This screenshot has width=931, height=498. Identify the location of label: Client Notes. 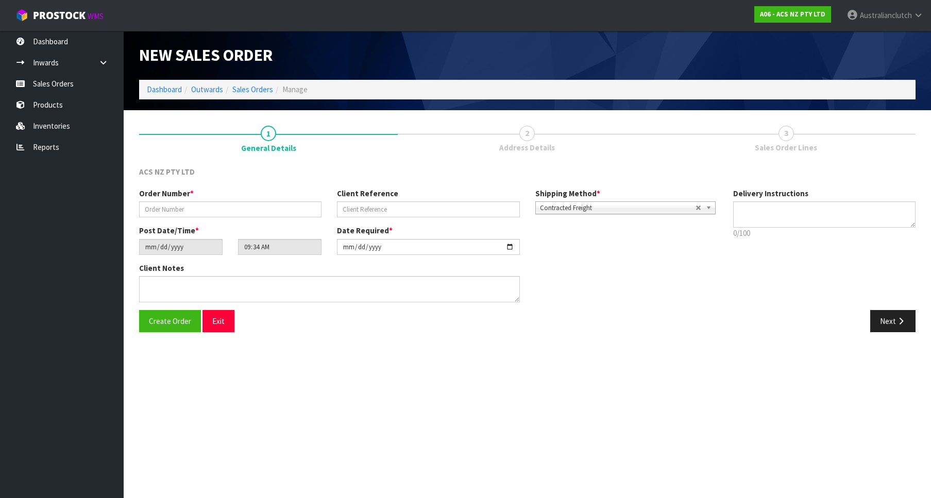
(161, 268).